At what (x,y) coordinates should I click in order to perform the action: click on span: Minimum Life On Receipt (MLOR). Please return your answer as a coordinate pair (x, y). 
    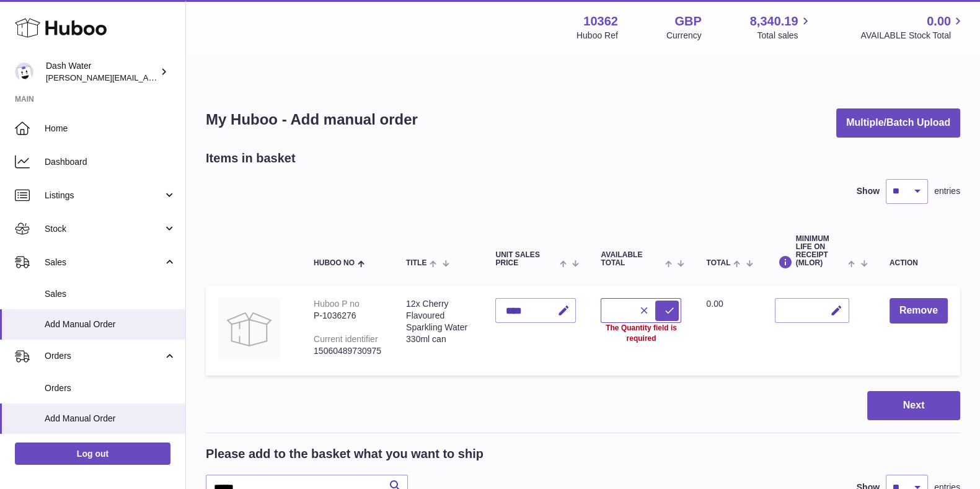
    Looking at the image, I should click on (821, 251).